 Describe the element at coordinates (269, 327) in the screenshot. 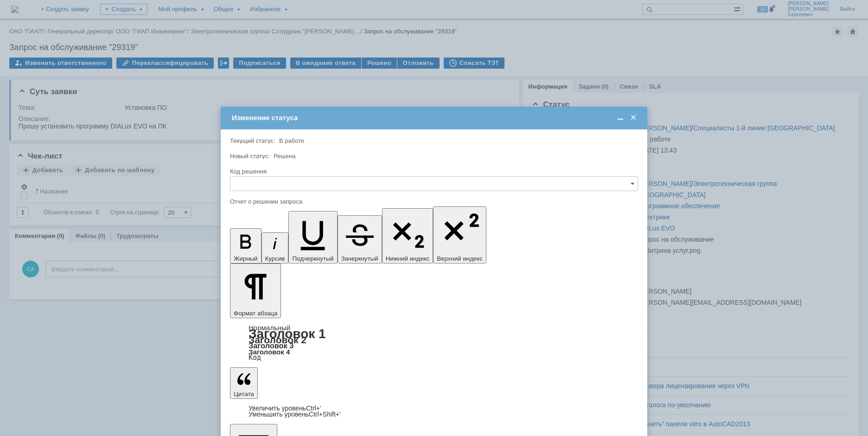

I see `a: Нормальный` at that location.